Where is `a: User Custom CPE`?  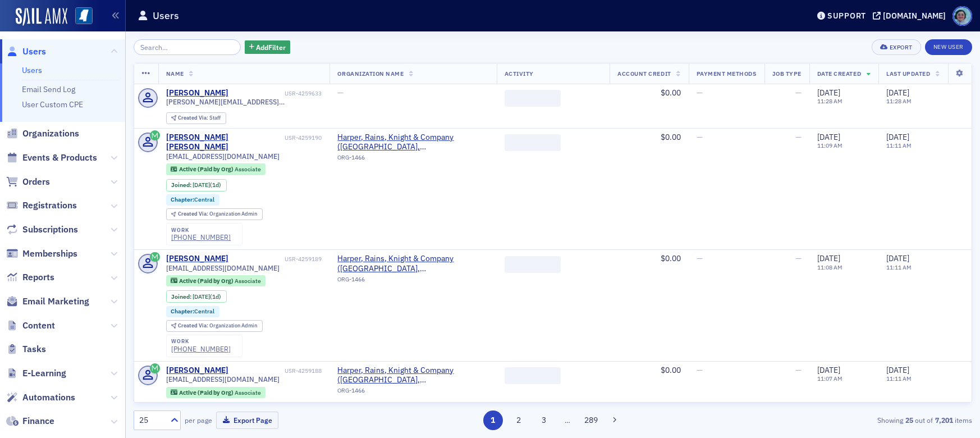 a: User Custom CPE is located at coordinates (52, 105).